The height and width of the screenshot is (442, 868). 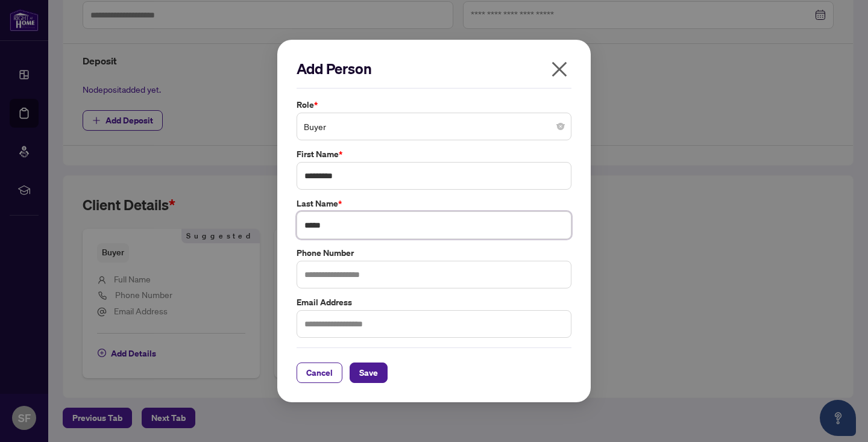 I want to click on span: Save, so click(x=368, y=373).